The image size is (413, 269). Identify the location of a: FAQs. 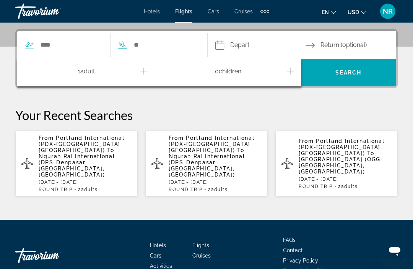
(289, 241).